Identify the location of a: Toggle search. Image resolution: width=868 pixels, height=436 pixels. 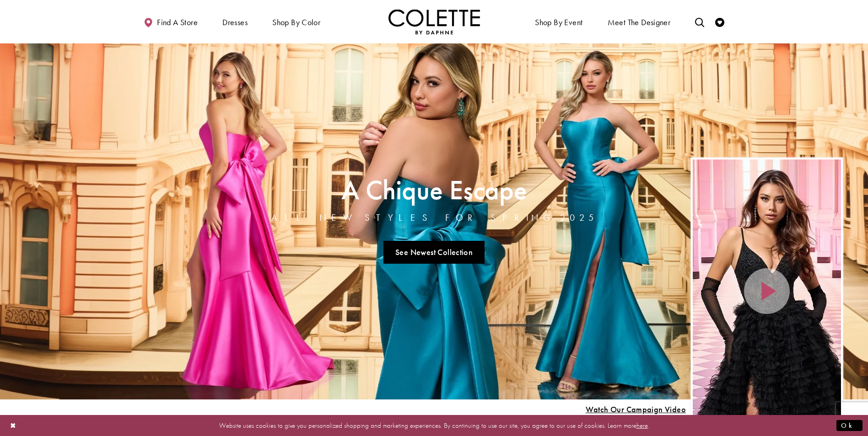
(700, 21).